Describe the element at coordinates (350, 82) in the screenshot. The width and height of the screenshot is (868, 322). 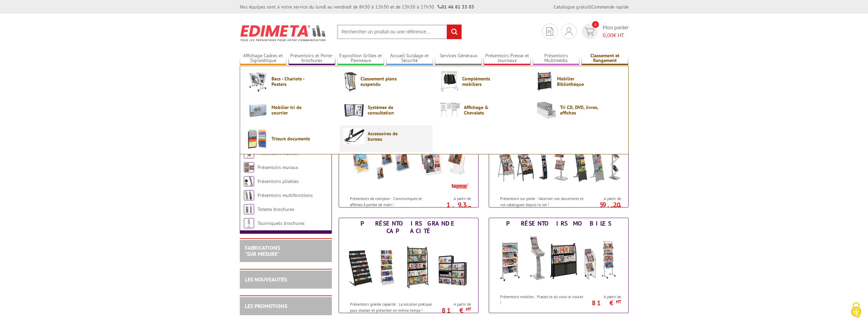
I see `img: Classement plans suspendu` at that location.